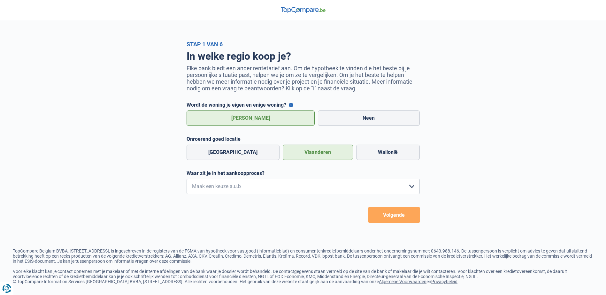  I want to click on div: Stap 1 van 6, so click(303, 44).